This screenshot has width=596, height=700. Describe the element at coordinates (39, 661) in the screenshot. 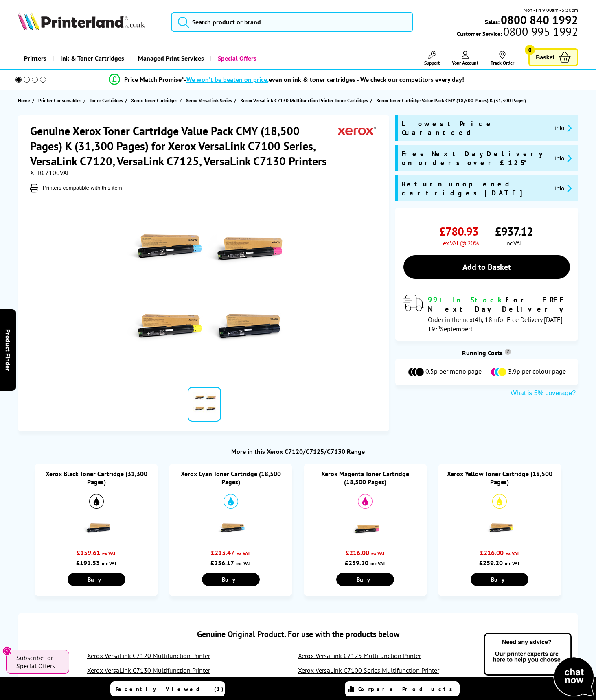

I see `span: Subscribe for Special Offers` at that location.